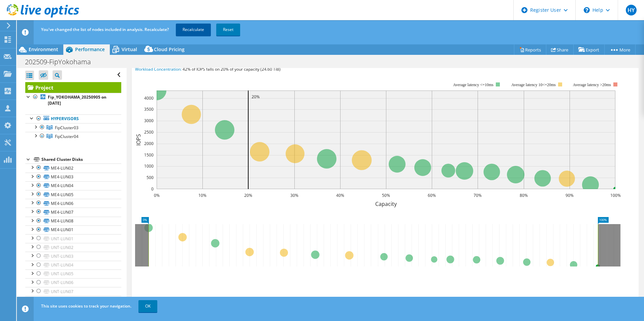  I want to click on span: Environment, so click(44, 49).